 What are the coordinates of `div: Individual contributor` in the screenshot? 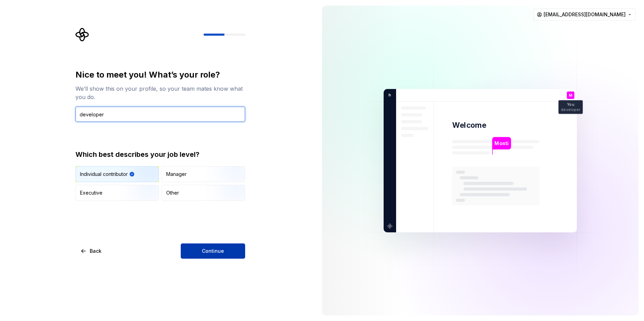 It's located at (104, 175).